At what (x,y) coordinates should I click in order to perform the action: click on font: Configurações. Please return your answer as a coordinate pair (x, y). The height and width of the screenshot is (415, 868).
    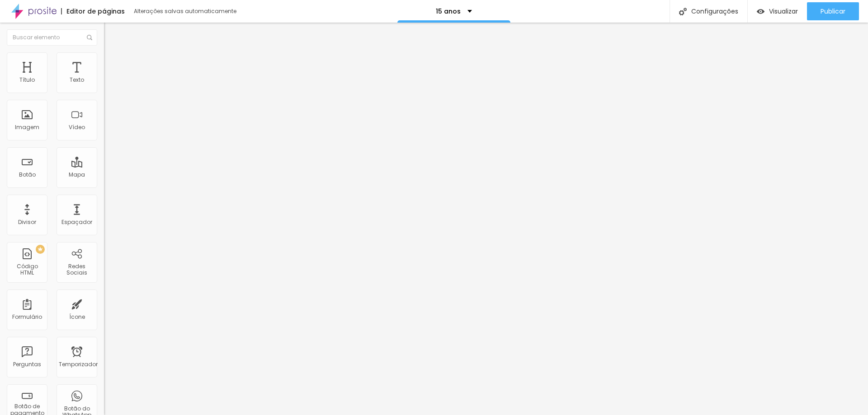
    Looking at the image, I should click on (715, 11).